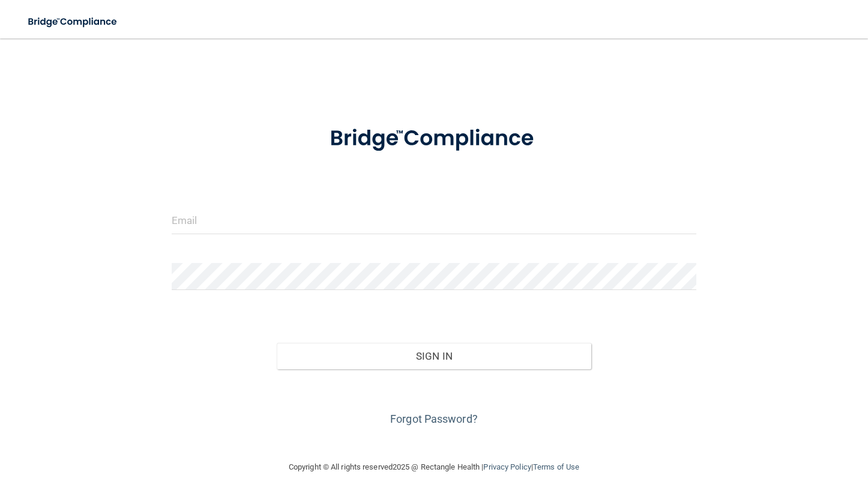  What do you see at coordinates (434, 356) in the screenshot?
I see `button: Sign In` at bounding box center [434, 356].